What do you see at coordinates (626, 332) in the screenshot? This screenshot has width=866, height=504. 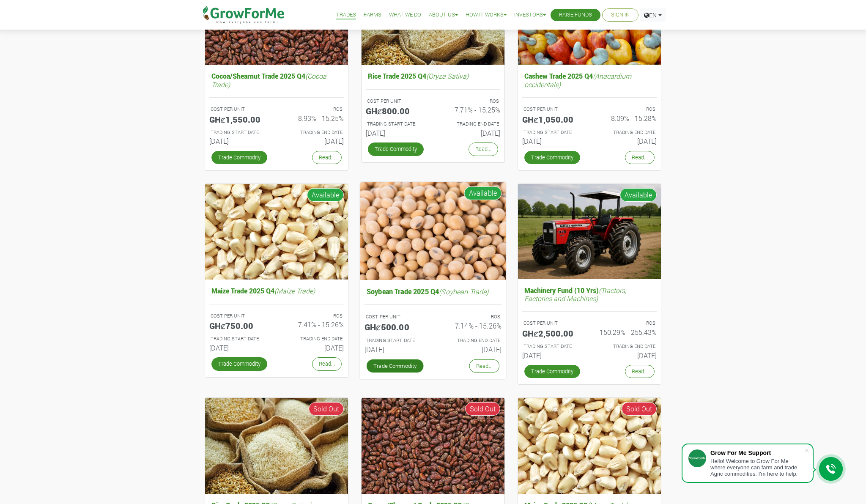 I see `h6: 150.29% - 255.43%` at bounding box center [626, 332].